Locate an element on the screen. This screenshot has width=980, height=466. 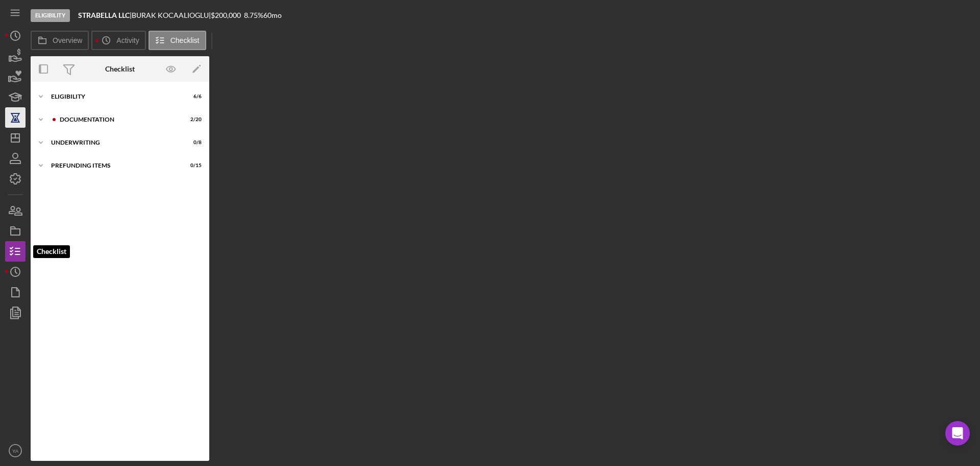
text: YA is located at coordinates (15, 451).